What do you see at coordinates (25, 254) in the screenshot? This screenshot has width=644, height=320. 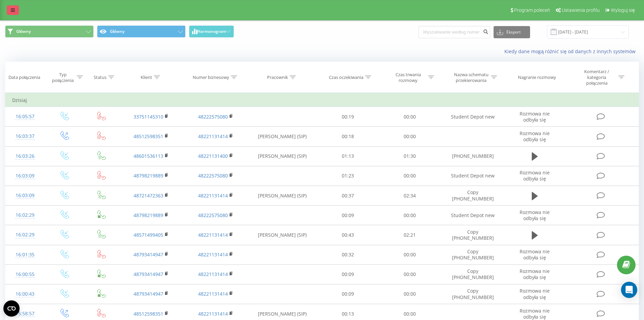 I see `div: 16:01:35` at bounding box center [25, 254].